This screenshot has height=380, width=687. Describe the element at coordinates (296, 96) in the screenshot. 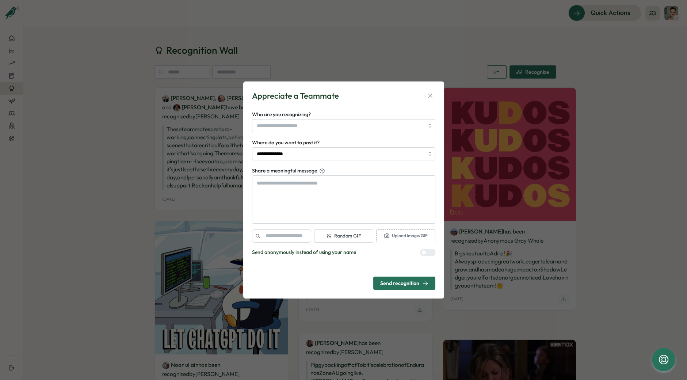

I see `div: Appreciate a Teammate` at that location.